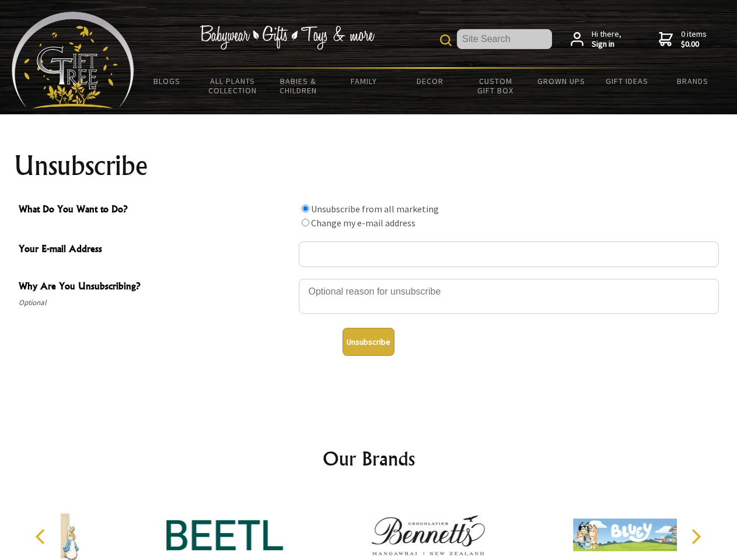 This screenshot has height=560, width=737. Describe the element at coordinates (694, 39) in the screenshot. I see `span: 0 items` at that location.